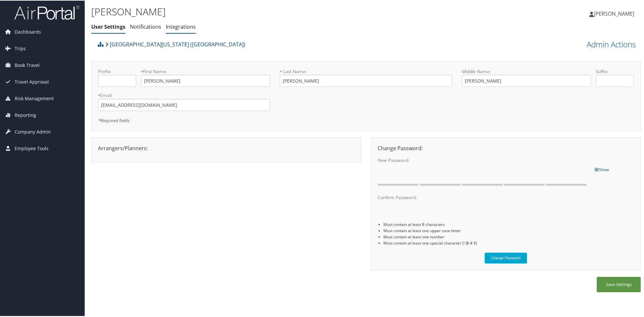 The height and width of the screenshot is (317, 644). I want to click on button: Change Password, so click(506, 258).